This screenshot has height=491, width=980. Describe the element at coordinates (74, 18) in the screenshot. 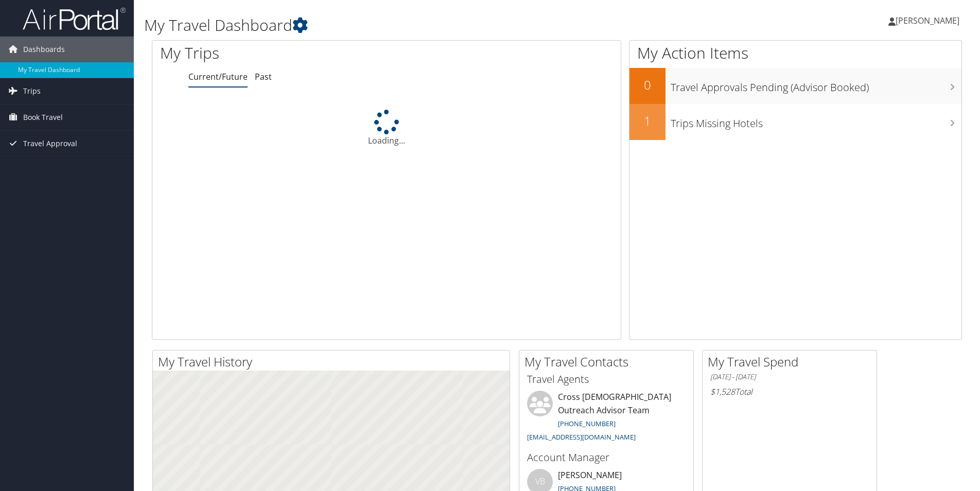

I see `img: airportal-logo.png` at that location.